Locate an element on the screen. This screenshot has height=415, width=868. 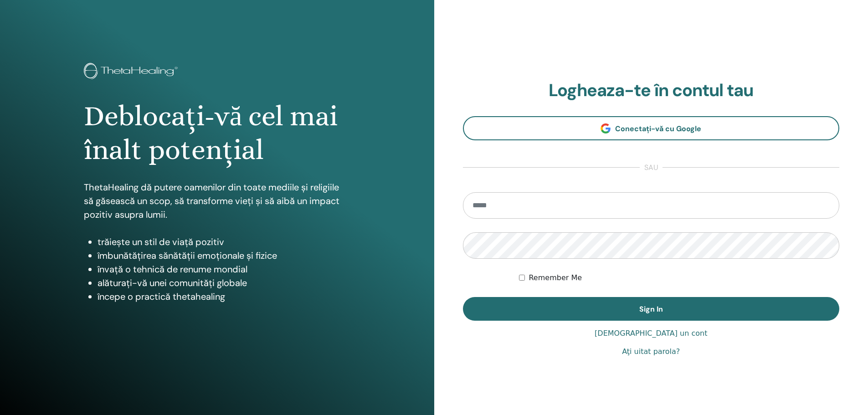
button: Sign In is located at coordinates (651, 309).